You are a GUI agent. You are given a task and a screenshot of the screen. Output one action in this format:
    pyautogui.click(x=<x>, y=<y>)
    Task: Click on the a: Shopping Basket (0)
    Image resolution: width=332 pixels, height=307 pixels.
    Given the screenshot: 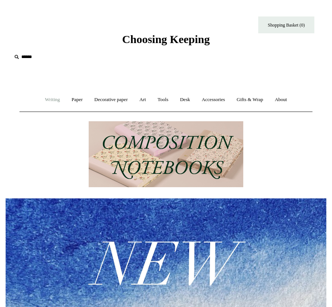 What is the action you would take?
    pyautogui.click(x=286, y=25)
    